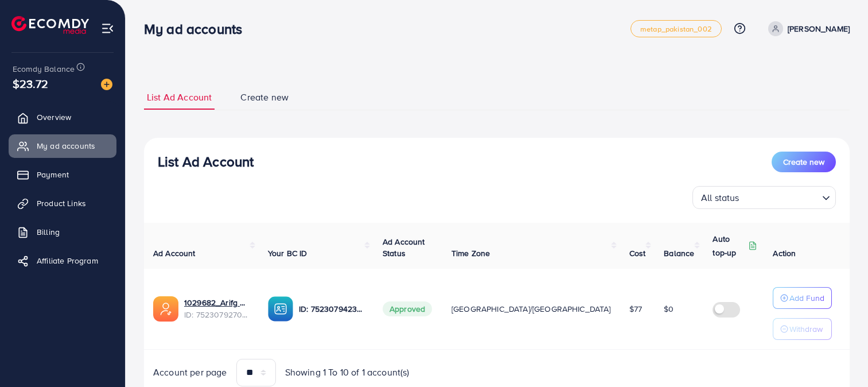 This screenshot has width=868, height=387. I want to click on span: Showing 1 To 10 of 1 account(s), so click(347, 372).